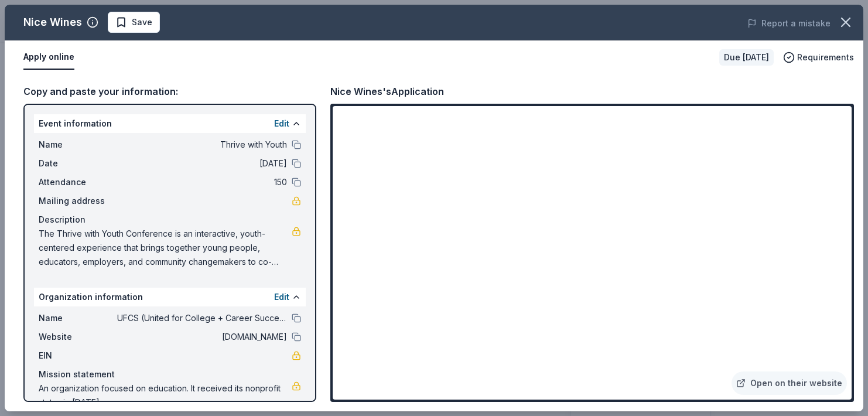 This screenshot has height=416, width=868. What do you see at coordinates (78, 356) in the screenshot?
I see `span: EIN` at bounding box center [78, 356].